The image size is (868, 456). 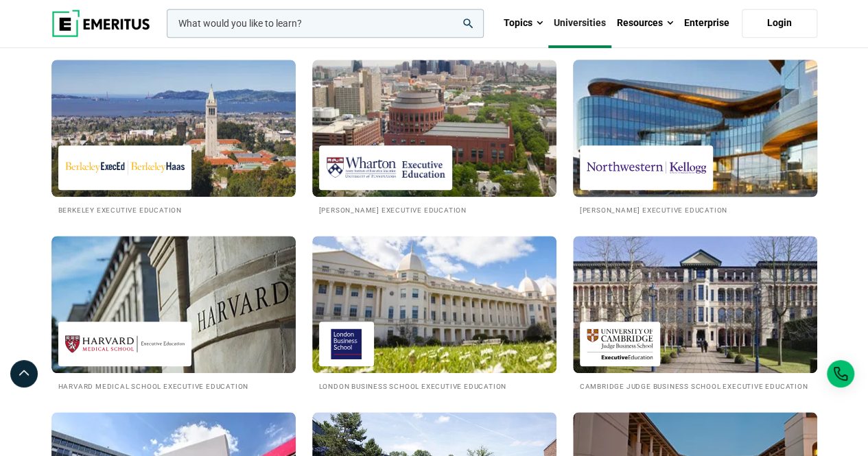 What do you see at coordinates (325, 24) in the screenshot?
I see `input: woocommerce-product-search-field-0` at bounding box center [325, 24].